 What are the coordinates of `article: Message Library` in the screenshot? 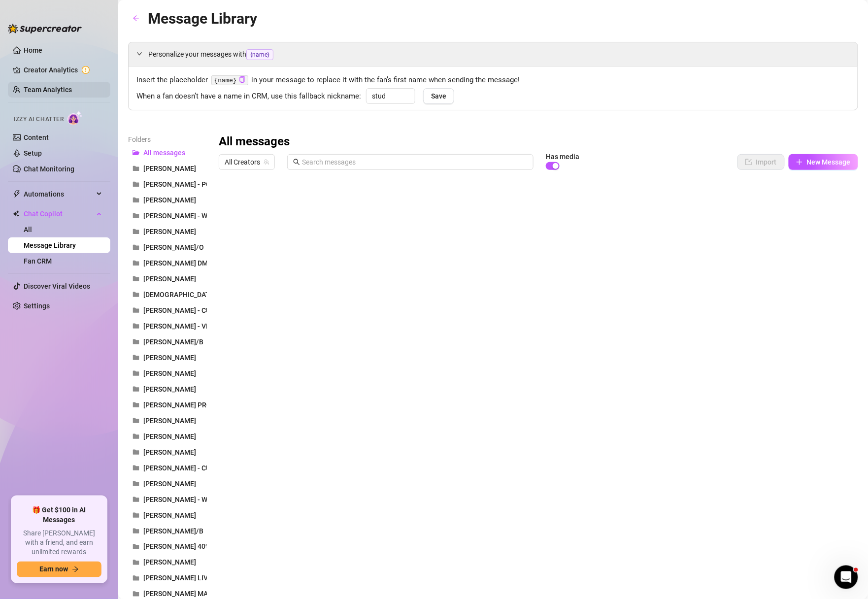 It's located at (202, 18).